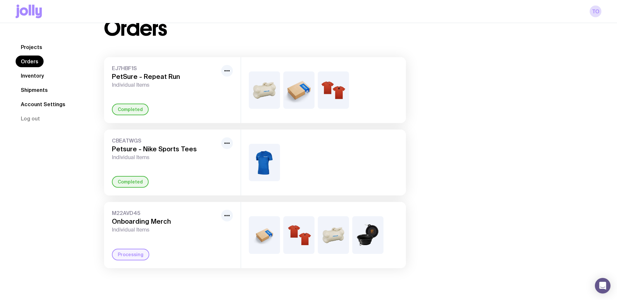  Describe the element at coordinates (32, 47) in the screenshot. I see `a: Projects` at that location.